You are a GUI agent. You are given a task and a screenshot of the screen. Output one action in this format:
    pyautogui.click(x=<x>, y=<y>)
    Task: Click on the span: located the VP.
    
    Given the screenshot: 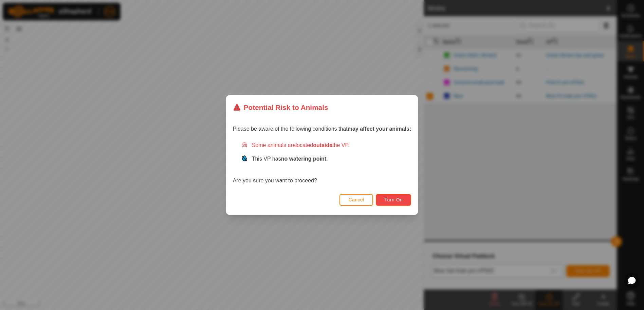 What is the action you would take?
    pyautogui.click(x=322, y=145)
    